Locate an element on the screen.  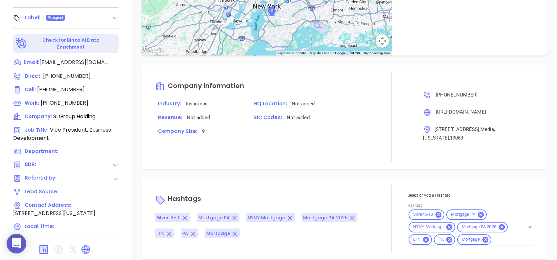
span: , Media is located at coordinates (486, 129).